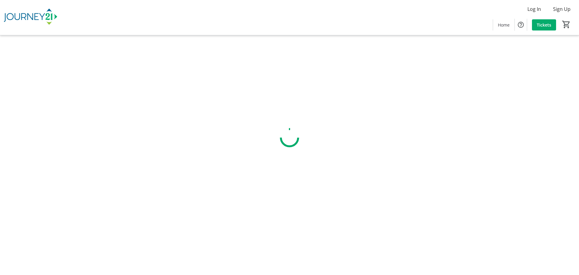 The image size is (579, 275). I want to click on a: Home, so click(504, 25).